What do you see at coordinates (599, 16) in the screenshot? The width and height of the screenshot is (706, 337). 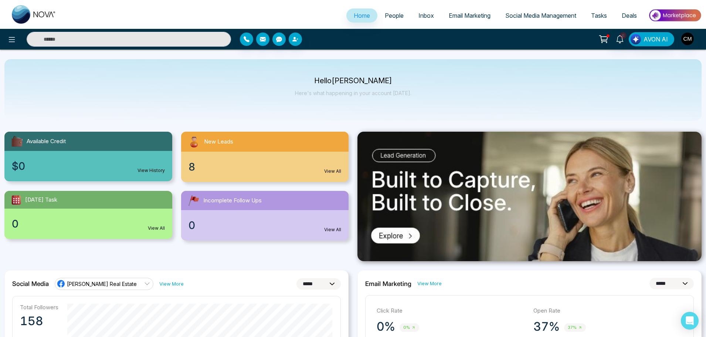 I see `span: Tasks` at bounding box center [599, 16].